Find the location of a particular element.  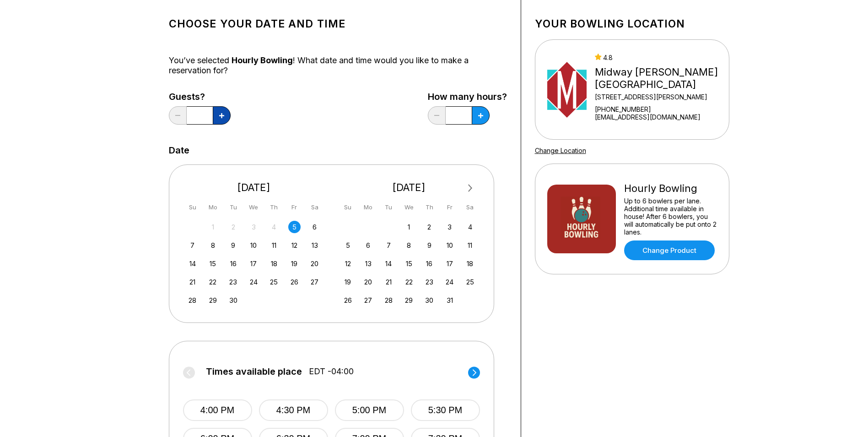

div: Choose Sunday, October 26th, 2025 is located at coordinates (348, 300).